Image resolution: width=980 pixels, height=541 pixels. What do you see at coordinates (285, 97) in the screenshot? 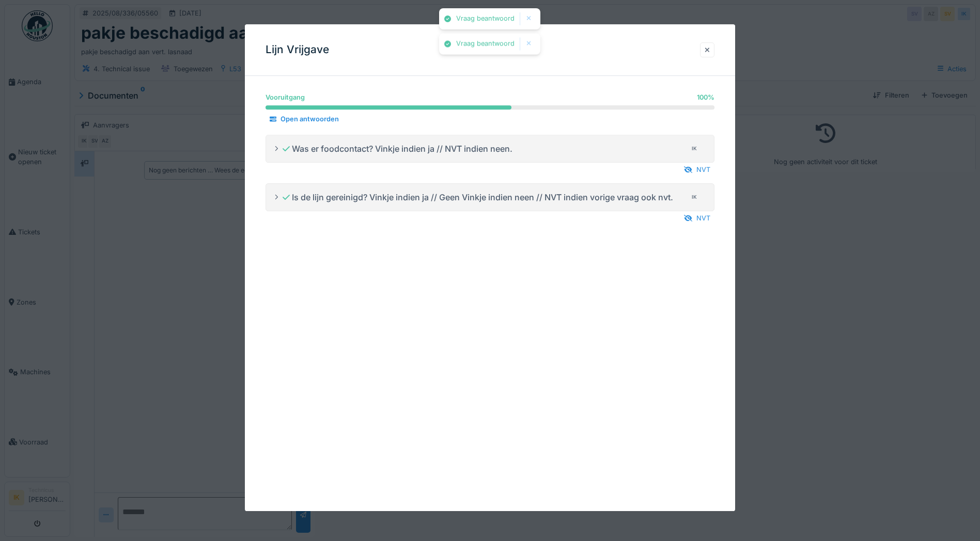
I see `div: Vooruitgang` at bounding box center [285, 97].